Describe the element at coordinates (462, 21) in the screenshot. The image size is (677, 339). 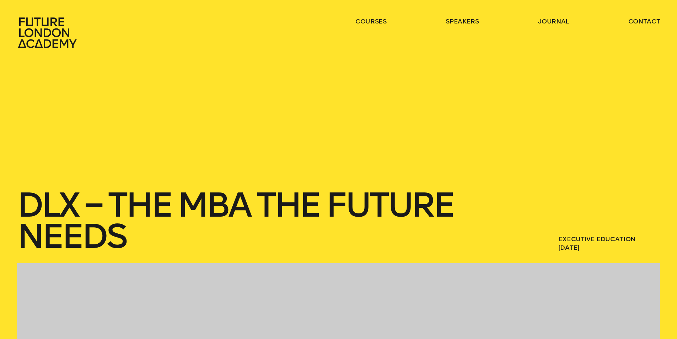
I see `a: speakers` at that location.